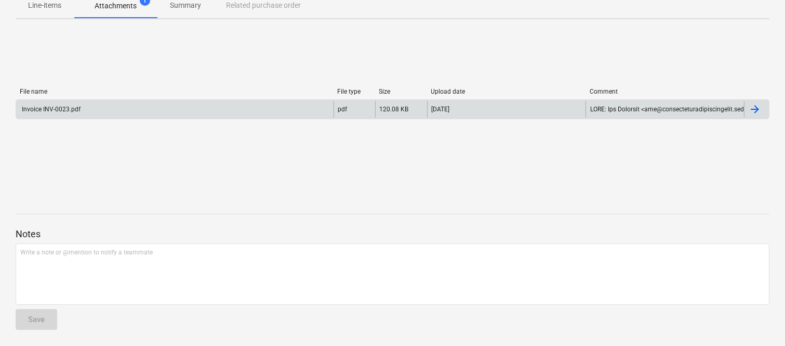 The height and width of the screenshot is (346, 785). I want to click on div: Upload date, so click(507, 91).